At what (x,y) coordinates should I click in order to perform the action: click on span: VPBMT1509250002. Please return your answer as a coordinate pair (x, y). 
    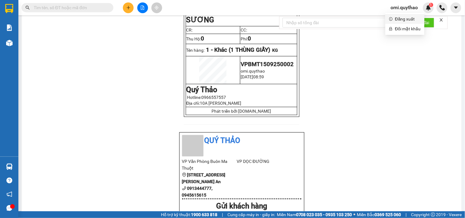
    Looking at the image, I should click on (267, 64).